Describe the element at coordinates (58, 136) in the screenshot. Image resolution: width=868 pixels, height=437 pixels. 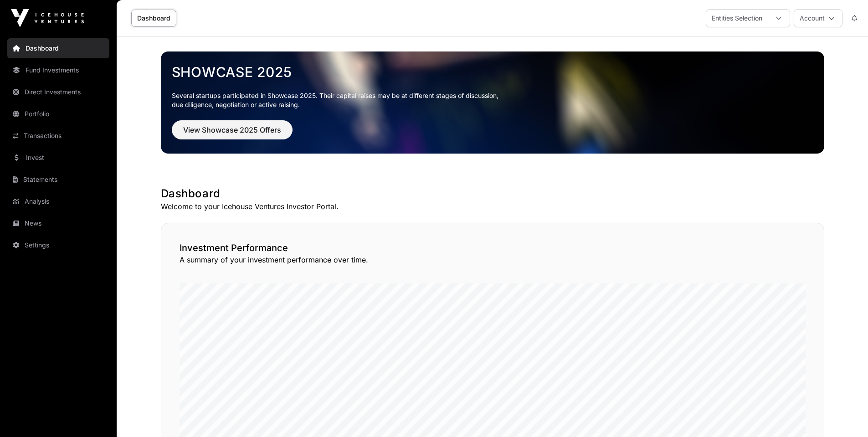
I see `a: Transactions` at that location.